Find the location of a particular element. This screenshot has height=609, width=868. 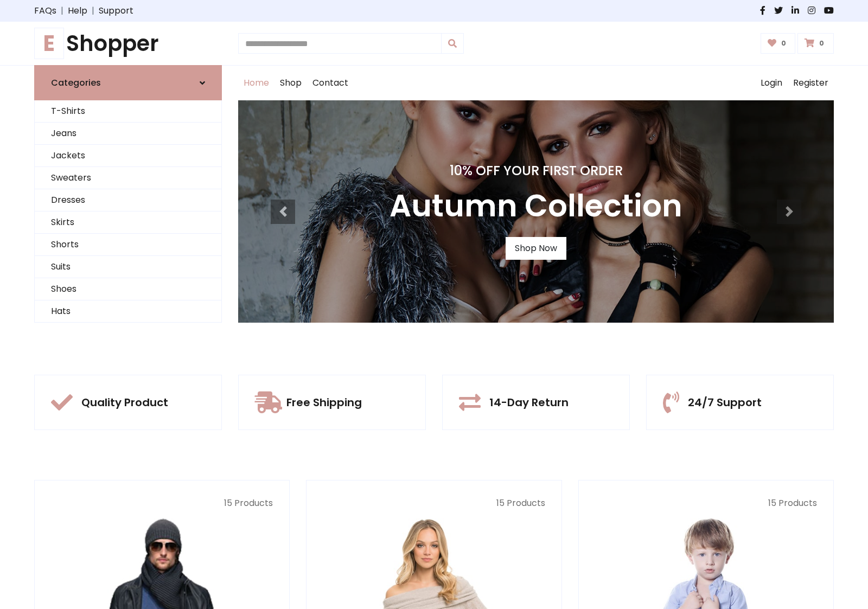

a: Skirts is located at coordinates (128, 223).